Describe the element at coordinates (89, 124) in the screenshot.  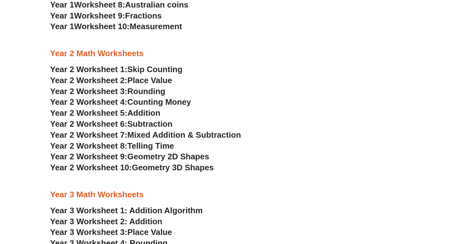
I see `span: Year 2 Worksheet 6:` at that location.